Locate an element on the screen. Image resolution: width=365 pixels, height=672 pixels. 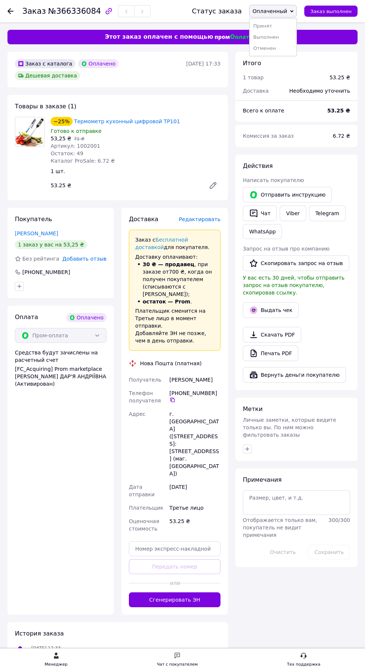
a: Telegram is located at coordinates (327, 213).